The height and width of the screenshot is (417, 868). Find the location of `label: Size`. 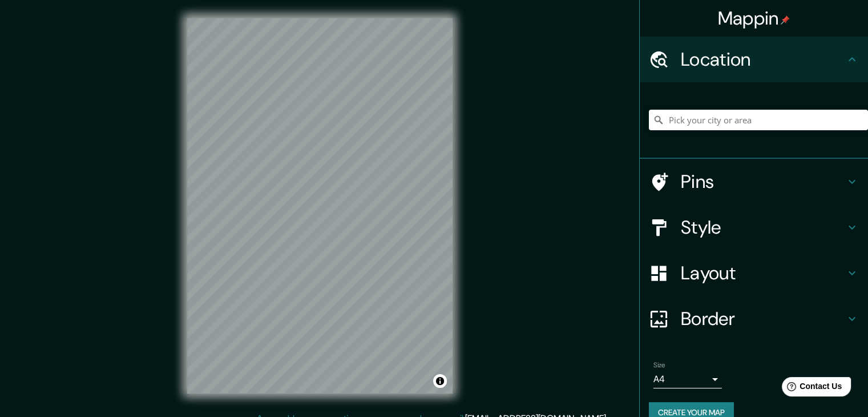

label: Size is located at coordinates (659, 365).